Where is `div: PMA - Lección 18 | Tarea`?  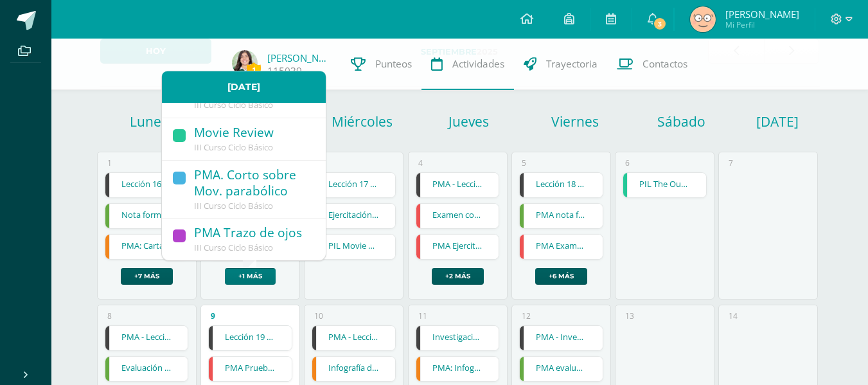 div: PMA - Lección 18 | Tarea is located at coordinates (146, 338).